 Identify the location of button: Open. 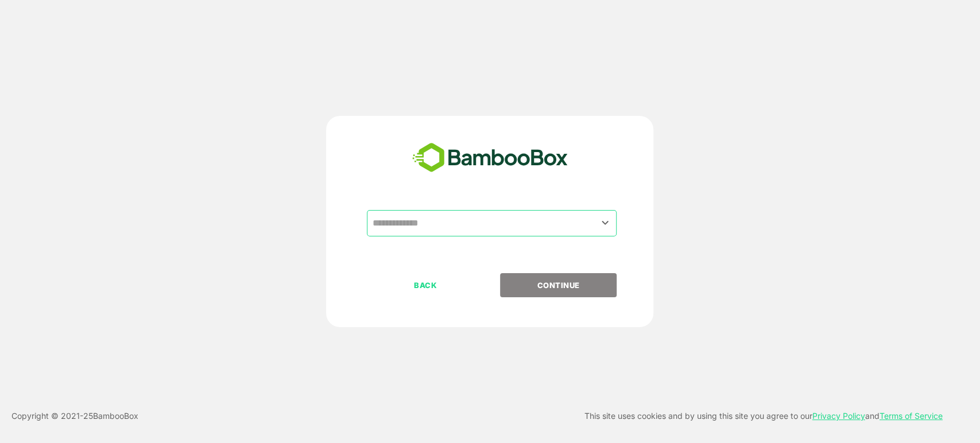
(604, 222).